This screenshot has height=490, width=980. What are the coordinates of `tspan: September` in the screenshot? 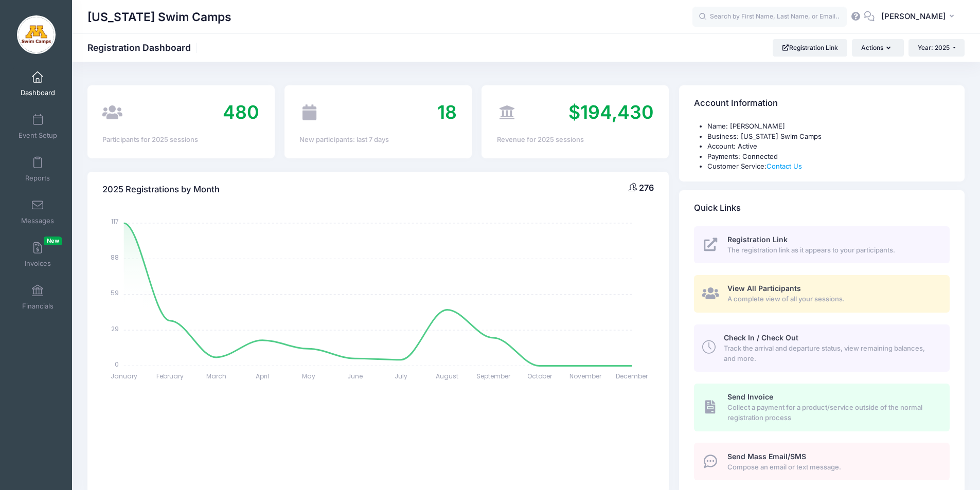 It's located at (493, 376).